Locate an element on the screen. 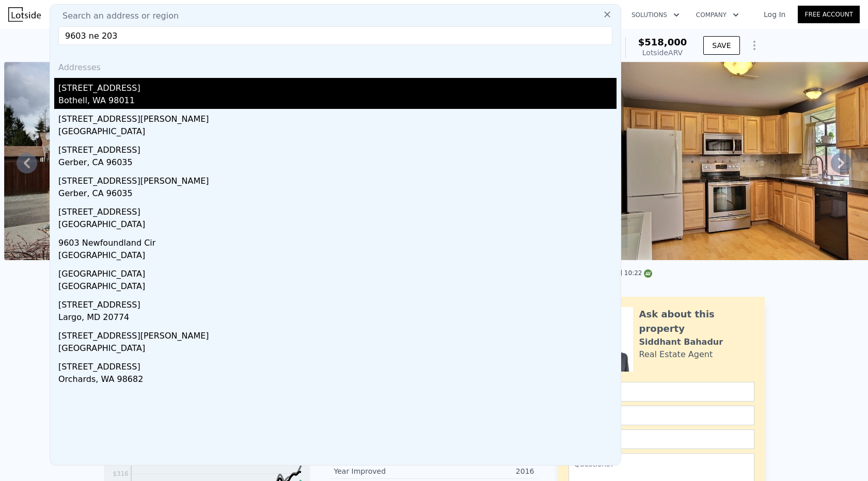 This screenshot has height=481, width=868. div: Lotside ARV is located at coordinates (663, 53).